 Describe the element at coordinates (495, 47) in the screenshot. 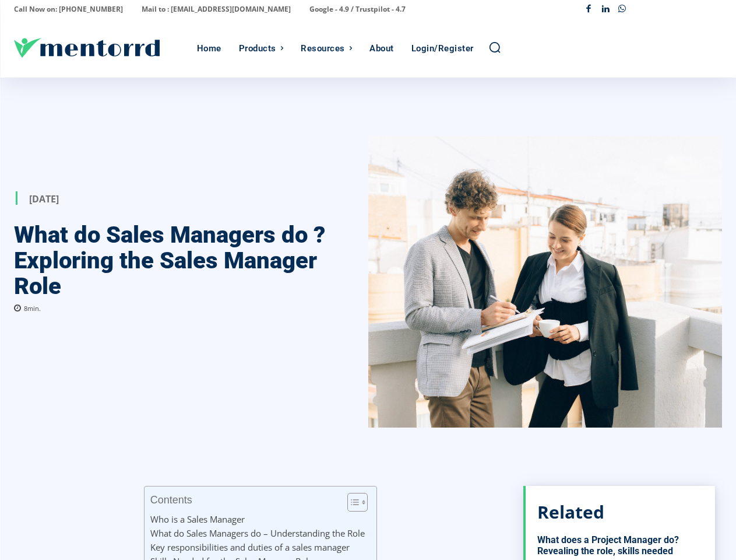

I see `a: Search` at that location.